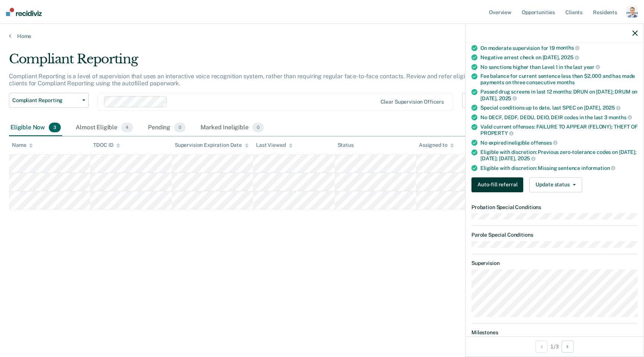 This screenshot has height=357, width=644. What do you see at coordinates (568, 346) in the screenshot?
I see `button: Next Opportunity` at bounding box center [568, 346].